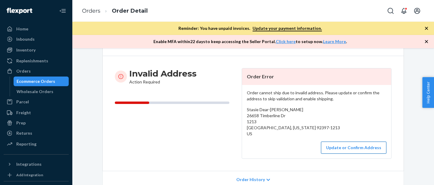  I want to click on div: Add Integration, so click(30, 175).